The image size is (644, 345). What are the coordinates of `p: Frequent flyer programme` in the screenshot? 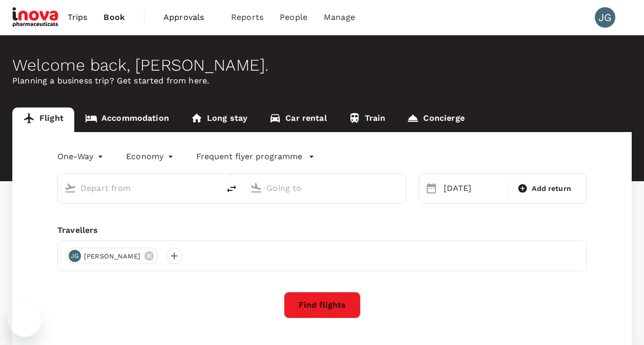 It's located at (249, 157).